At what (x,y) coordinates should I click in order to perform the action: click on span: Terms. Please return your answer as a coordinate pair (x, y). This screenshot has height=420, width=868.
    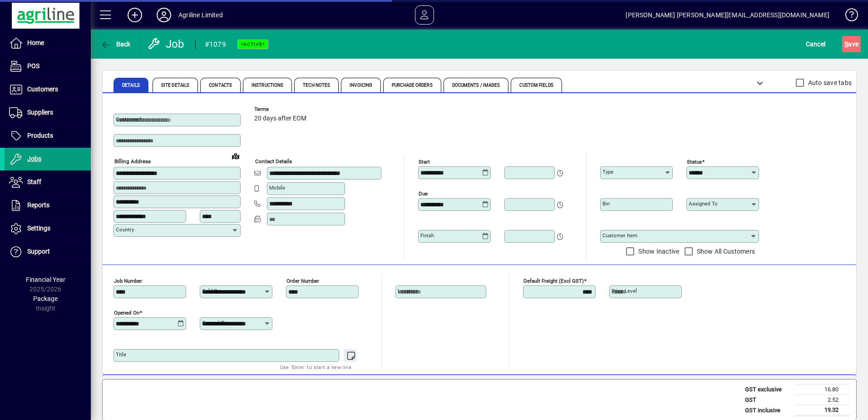
    Looking at the image, I should click on (282, 109).